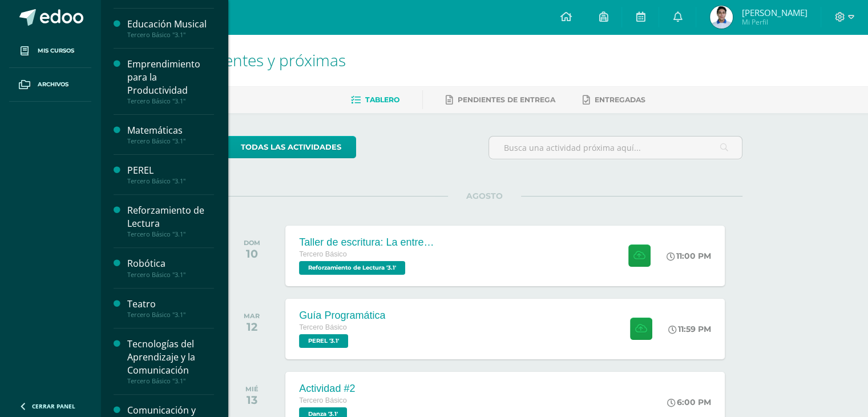  I want to click on span: Archivos, so click(53, 84).